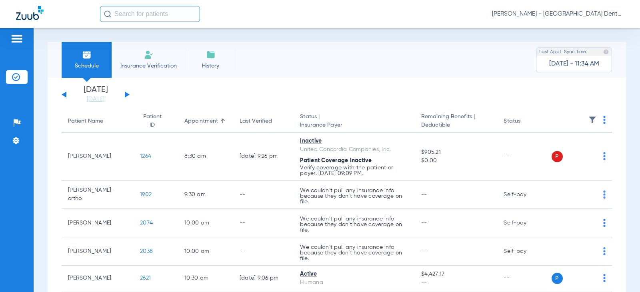  Describe the element at coordinates (592, 120) in the screenshot. I see `img: filter.svg` at that location.